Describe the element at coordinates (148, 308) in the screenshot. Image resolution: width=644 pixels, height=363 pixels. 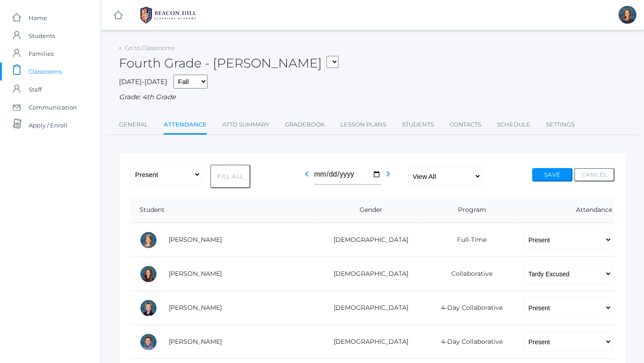
I see `div: Levi Beaty` at that location.